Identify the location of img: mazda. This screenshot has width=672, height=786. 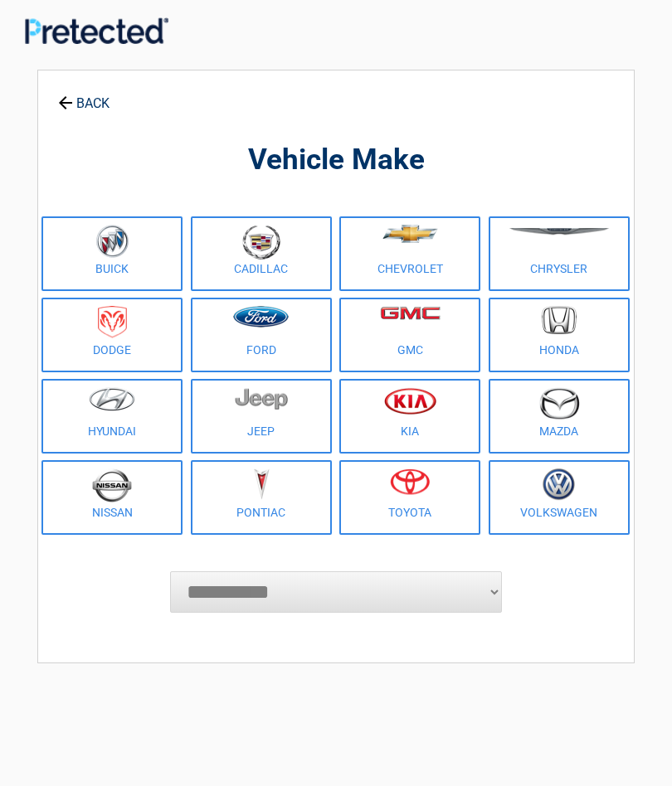
(559, 403).